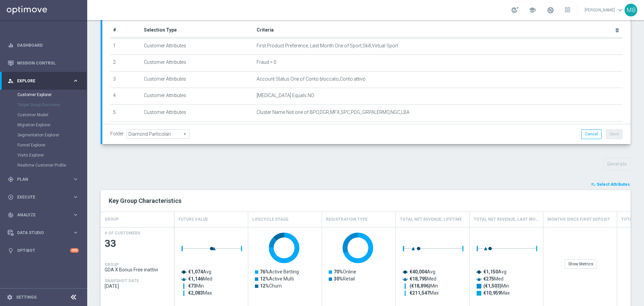 The image size is (644, 306). Describe the element at coordinates (193, 219) in the screenshot. I see `h4: Future Value` at that location.